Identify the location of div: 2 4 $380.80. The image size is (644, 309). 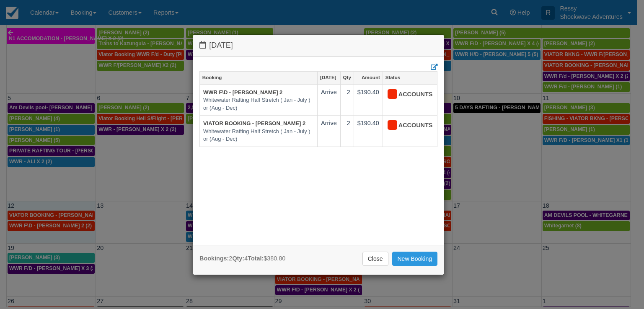
(242, 258).